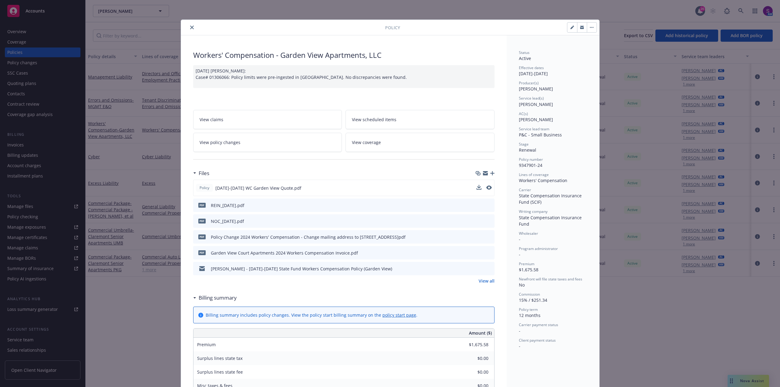 The height and width of the screenshot is (387, 780). I want to click on span: Amount ($), so click(480, 333).